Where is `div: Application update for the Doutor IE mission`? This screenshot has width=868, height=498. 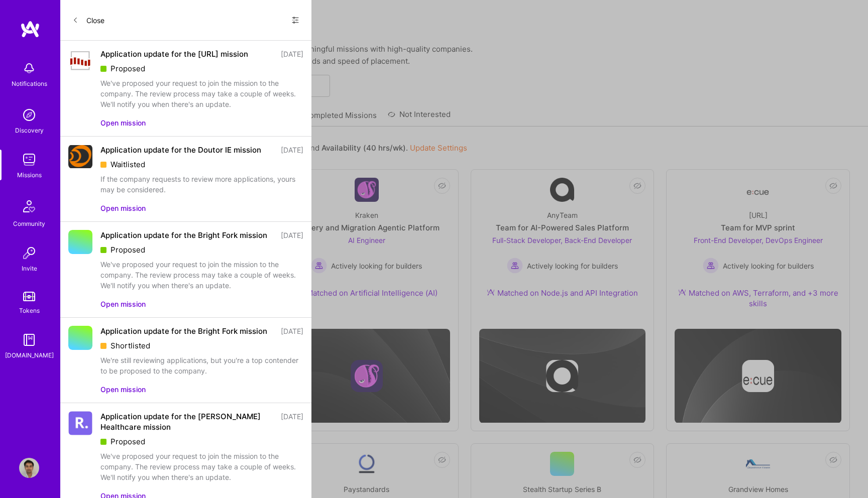 div: Application update for the Doutor IE mission is located at coordinates (181, 150).